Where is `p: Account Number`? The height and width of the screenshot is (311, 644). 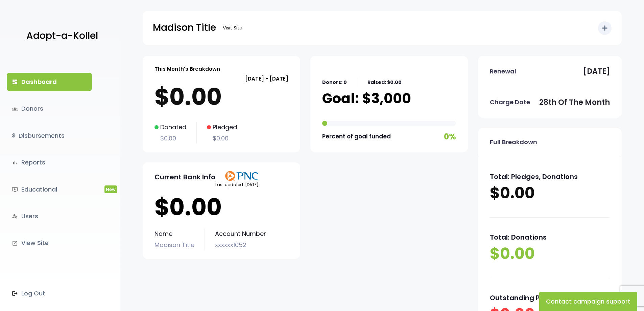 p: Account Number is located at coordinates (241, 233).